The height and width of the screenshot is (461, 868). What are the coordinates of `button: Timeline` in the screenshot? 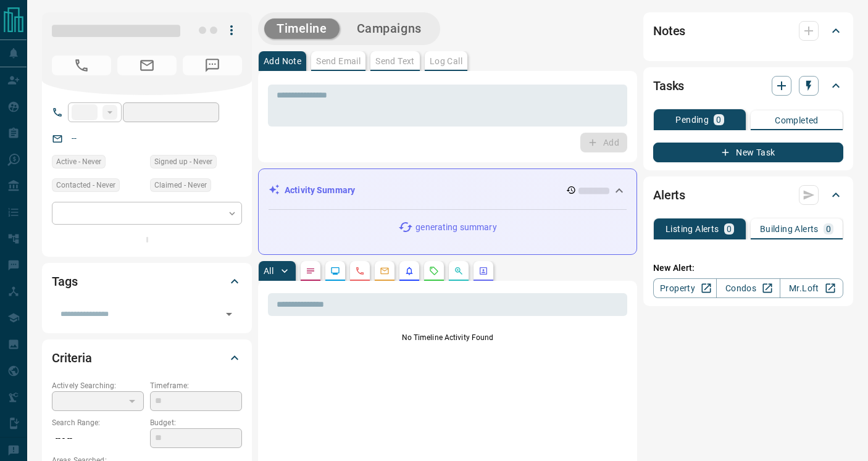 It's located at (302, 28).